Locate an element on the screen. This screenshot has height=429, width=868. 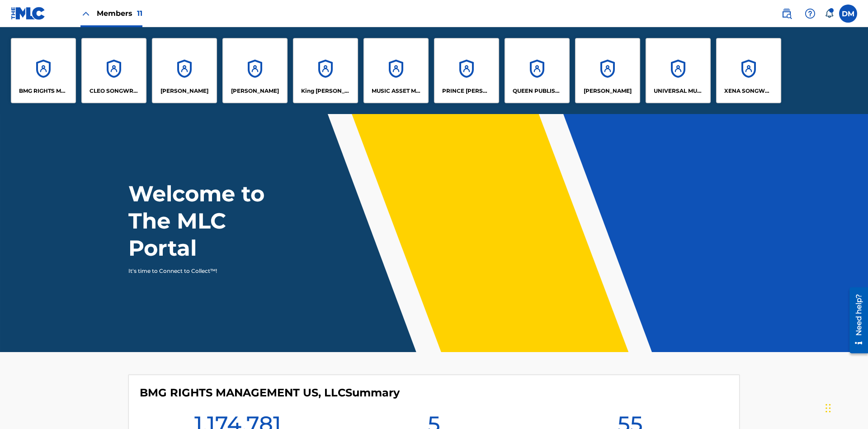
div: Open Resource Center is located at coordinates (16, 37).